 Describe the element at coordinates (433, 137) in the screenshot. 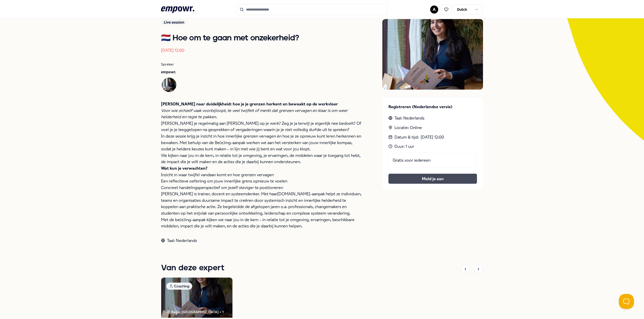

I see `div: Datum & tijd :` at that location.